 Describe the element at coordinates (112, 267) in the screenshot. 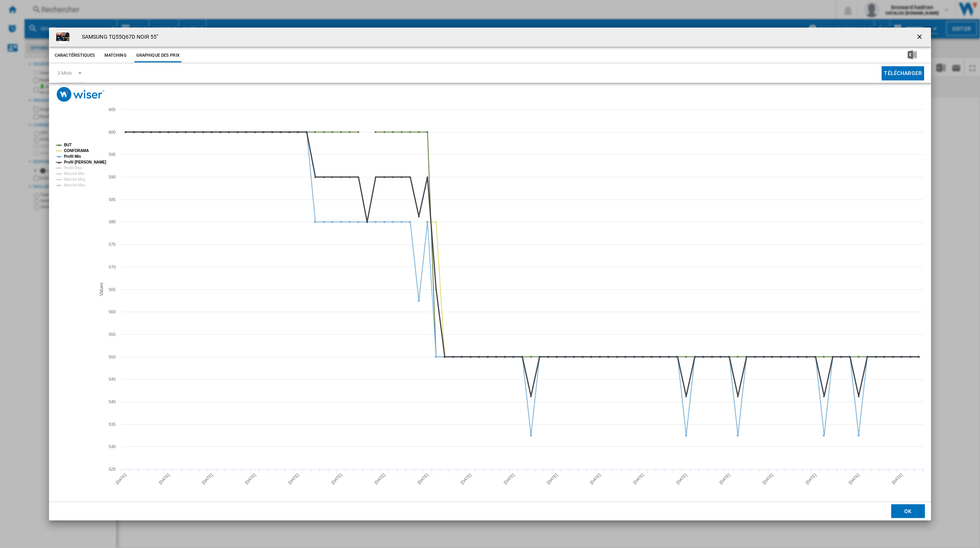

I see `tspan: 570` at that location.